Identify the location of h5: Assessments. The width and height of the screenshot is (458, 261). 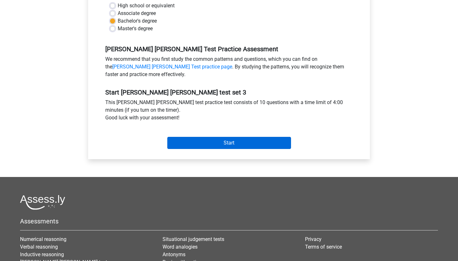
(229, 221).